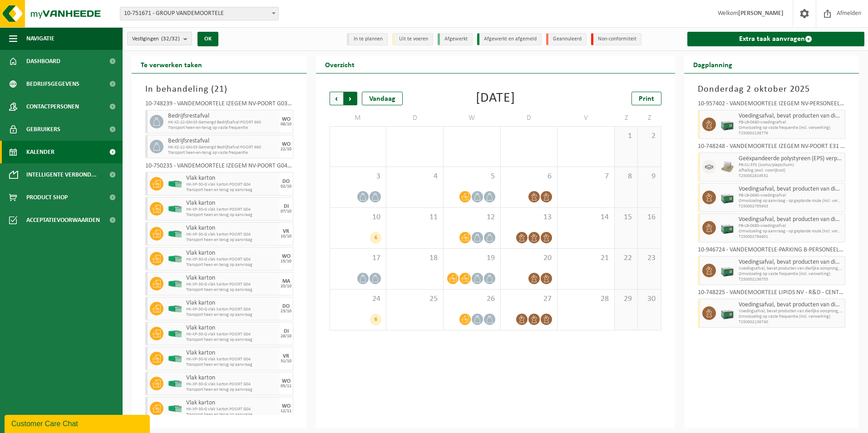  I want to click on span: PB-CU EPS (isomo/piepschuim), so click(791, 165).